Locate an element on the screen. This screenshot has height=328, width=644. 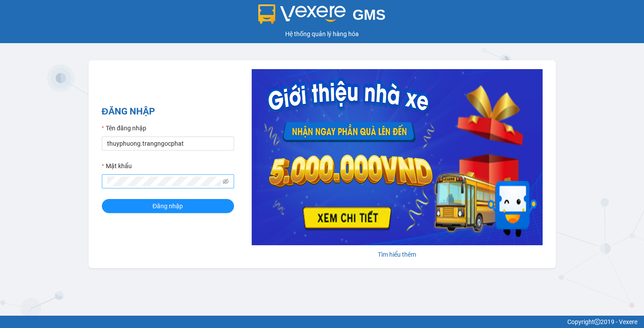
input: Tên đăng nhập is located at coordinates (168, 144).